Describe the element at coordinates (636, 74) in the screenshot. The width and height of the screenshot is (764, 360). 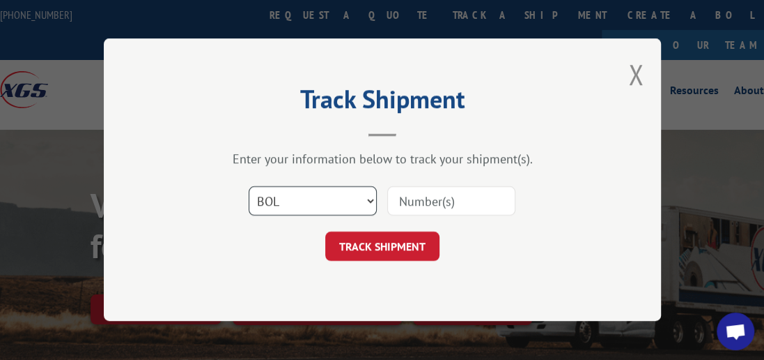
I see `button: Close modal` at that location.